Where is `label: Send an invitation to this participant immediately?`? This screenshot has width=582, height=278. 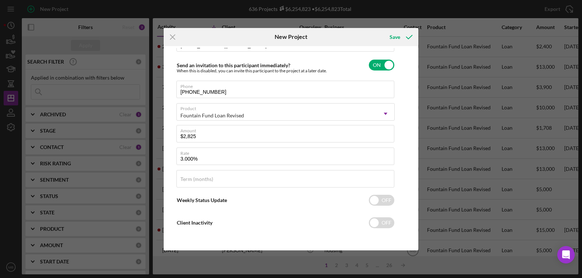 label: Send an invitation to this participant immediately? is located at coordinates (234, 65).